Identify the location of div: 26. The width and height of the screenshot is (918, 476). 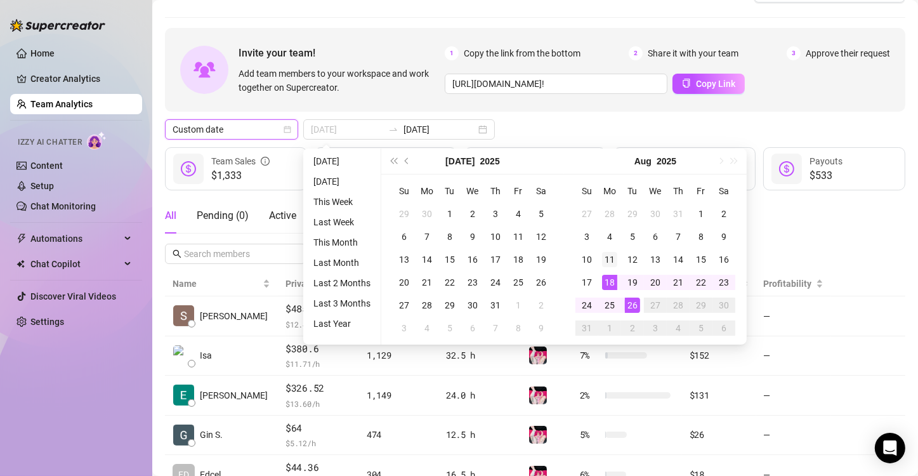
(541, 282).